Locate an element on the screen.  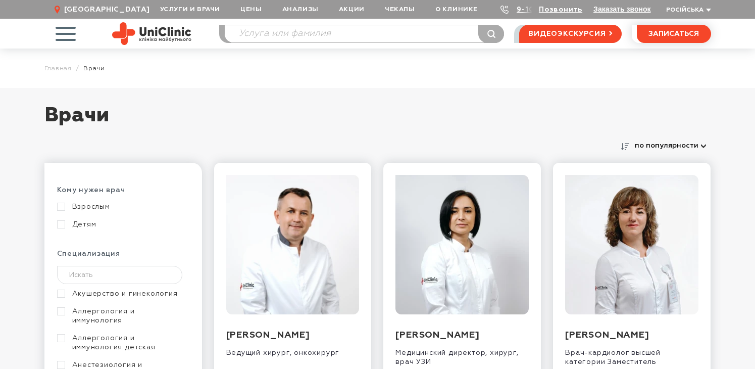
img: Назарова Инна Леонидовна is located at coordinates (632, 244).